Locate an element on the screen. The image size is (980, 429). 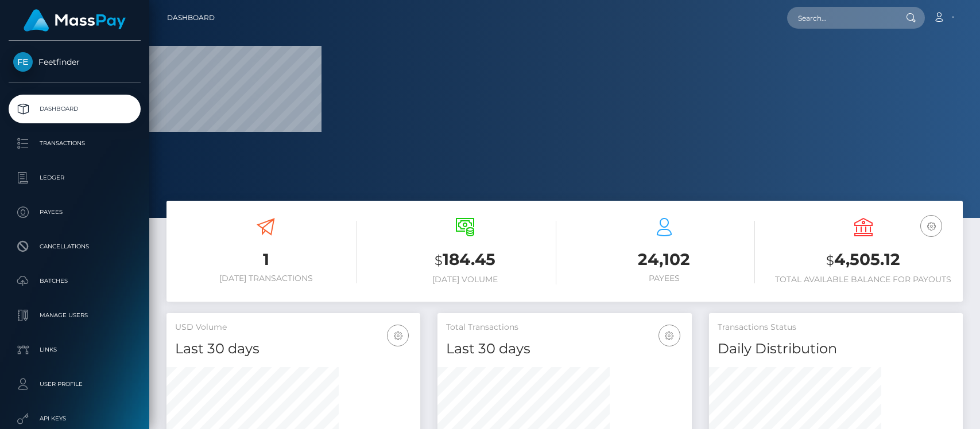
p: User Profile is located at coordinates (75, 385).